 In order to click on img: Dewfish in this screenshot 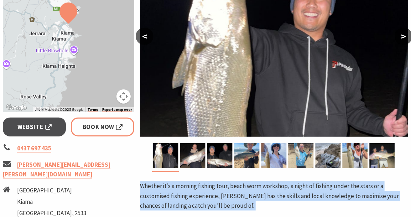, I will do `click(382, 156)`.